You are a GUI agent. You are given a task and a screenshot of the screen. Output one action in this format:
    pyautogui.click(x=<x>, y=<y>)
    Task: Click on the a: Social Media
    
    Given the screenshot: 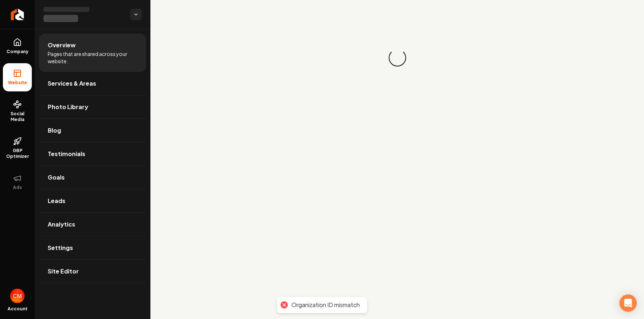 What is the action you would take?
    pyautogui.click(x=17, y=111)
    